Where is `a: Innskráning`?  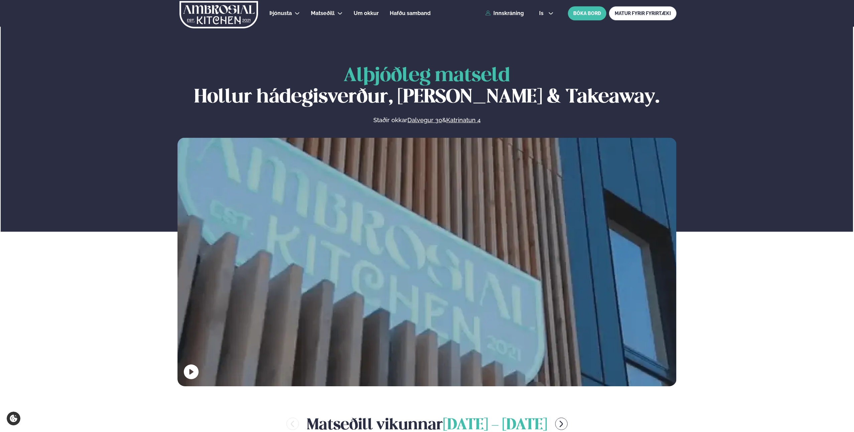
a: Innskráning is located at coordinates (504, 13).